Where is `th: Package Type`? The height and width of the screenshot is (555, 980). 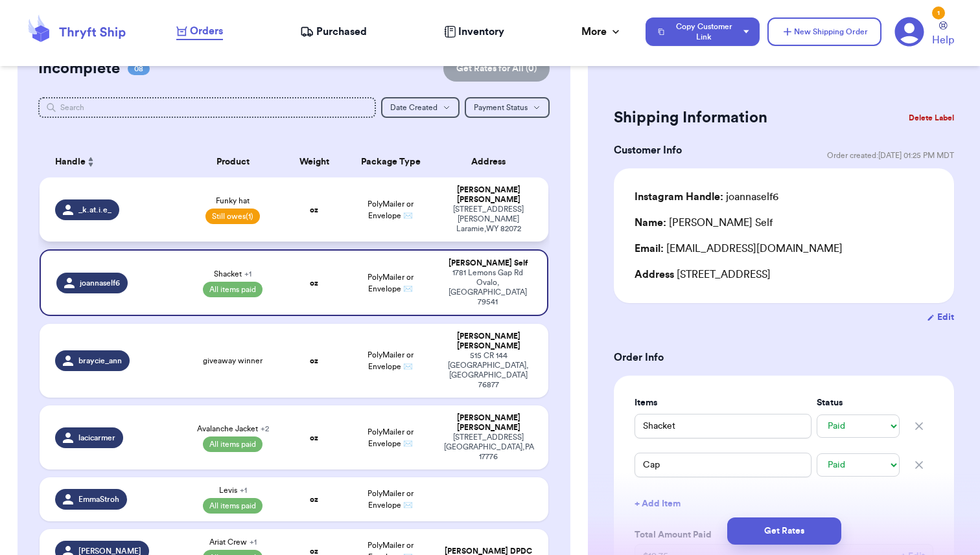 th: Package Type is located at coordinates (390, 162).